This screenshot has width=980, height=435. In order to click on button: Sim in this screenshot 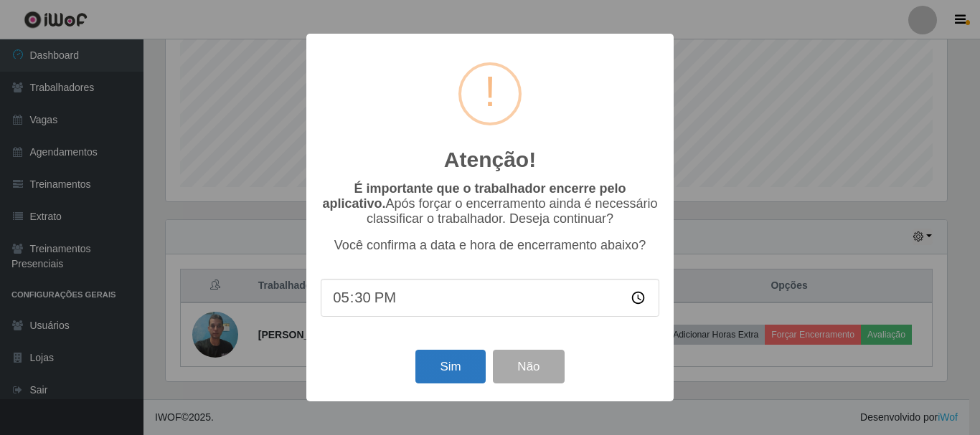, I will do `click(450, 366)`.